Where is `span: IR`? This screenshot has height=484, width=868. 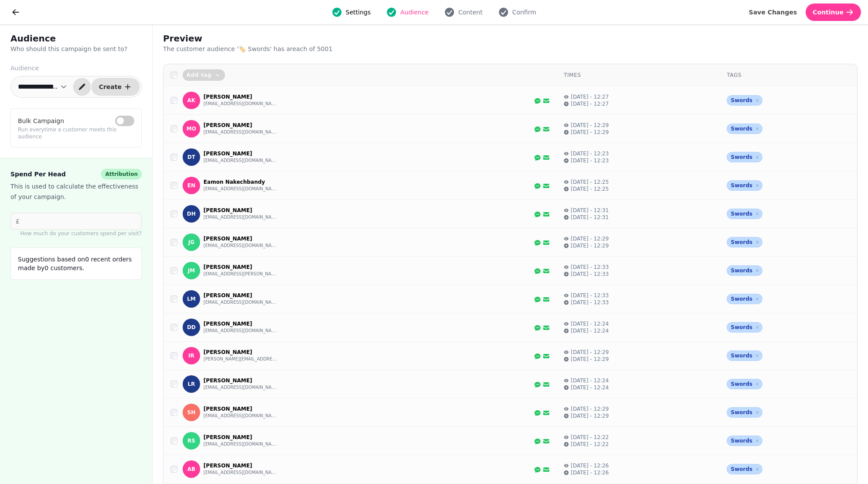
span: IR is located at coordinates (191, 356).